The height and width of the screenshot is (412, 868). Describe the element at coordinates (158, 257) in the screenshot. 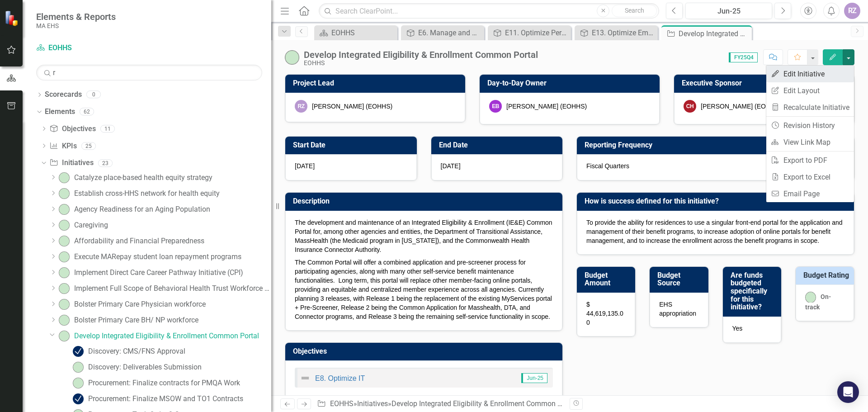

I see `div: Execute MARepay student loan repayment programs` at that location.